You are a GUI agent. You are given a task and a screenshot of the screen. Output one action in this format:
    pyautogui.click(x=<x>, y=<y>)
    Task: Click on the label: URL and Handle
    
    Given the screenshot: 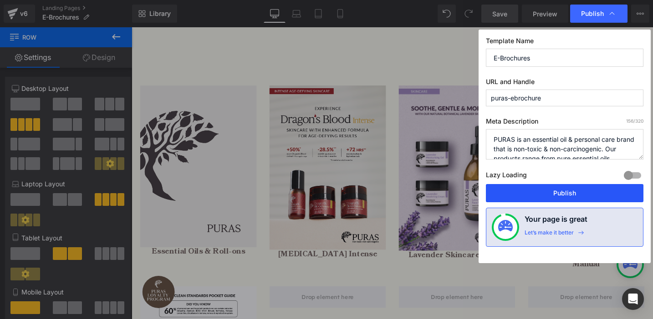 What is the action you would take?
    pyautogui.click(x=564, y=84)
    